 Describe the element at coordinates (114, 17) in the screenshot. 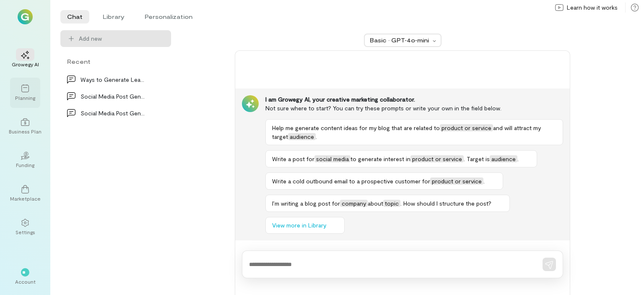

I see `li: Library` at that location.